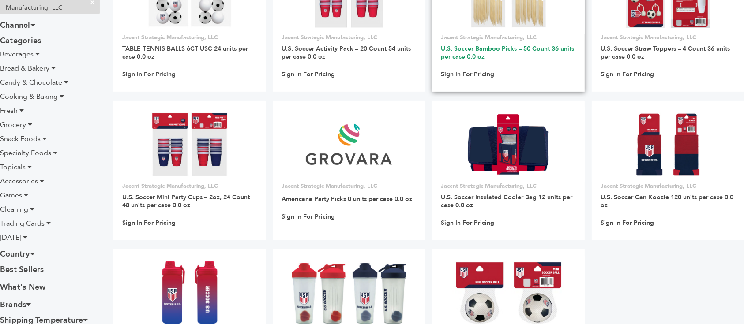 The height and width of the screenshot is (324, 744). Describe the element at coordinates (347, 199) in the screenshot. I see `a: Americana Party Picks 0 units per case 0.0 oz` at that location.